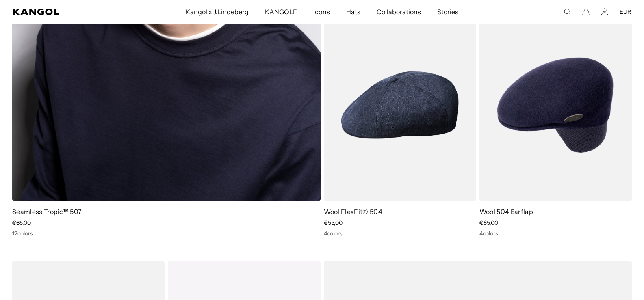 This screenshot has height=300, width=644. I want to click on a: Seamless Tropic™ 507, so click(47, 212).